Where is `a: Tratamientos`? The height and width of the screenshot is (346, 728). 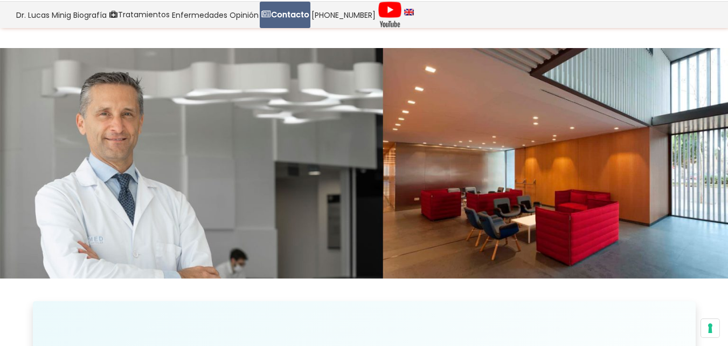
a: Tratamientos is located at coordinates (139, 15).